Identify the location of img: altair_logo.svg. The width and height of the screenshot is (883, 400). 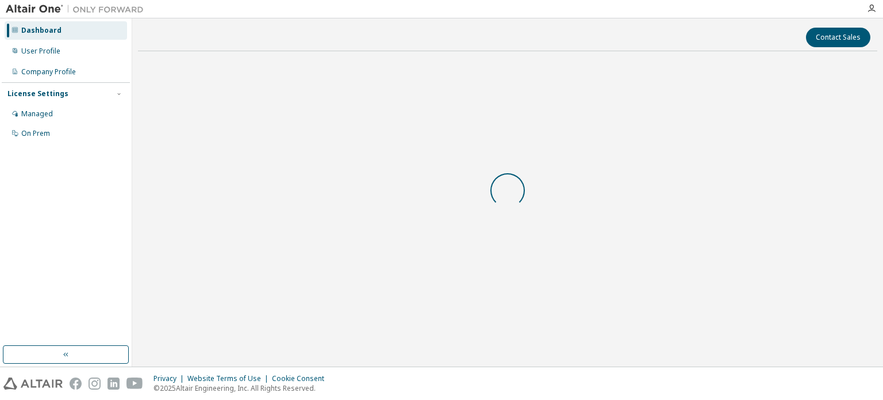
(33, 383).